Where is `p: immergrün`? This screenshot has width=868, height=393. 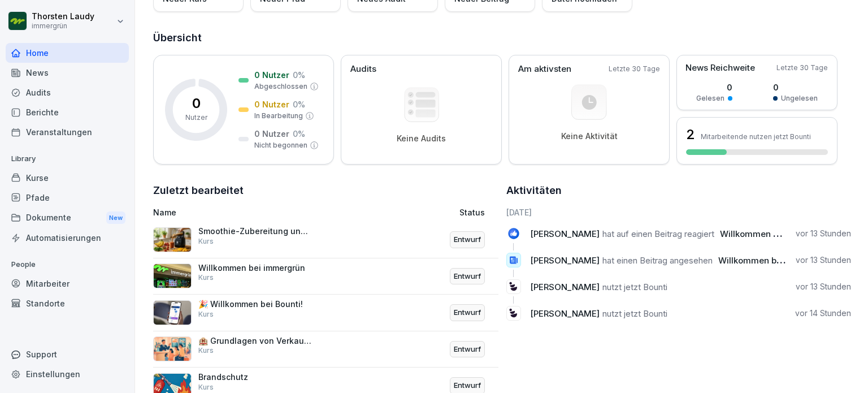
p: immergrün is located at coordinates (63, 26).